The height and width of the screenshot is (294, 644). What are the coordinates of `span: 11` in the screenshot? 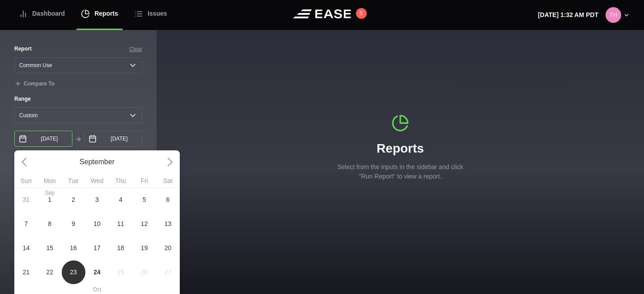 It's located at (121, 224).